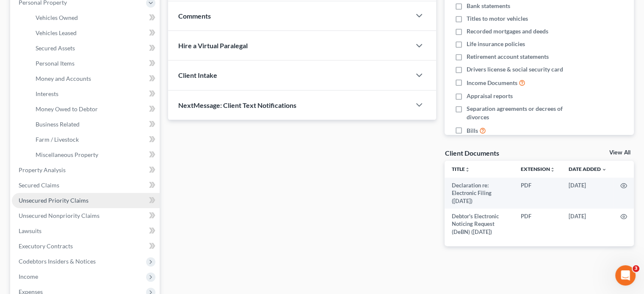 The width and height of the screenshot is (644, 294). I want to click on span: Client Intake, so click(198, 75).